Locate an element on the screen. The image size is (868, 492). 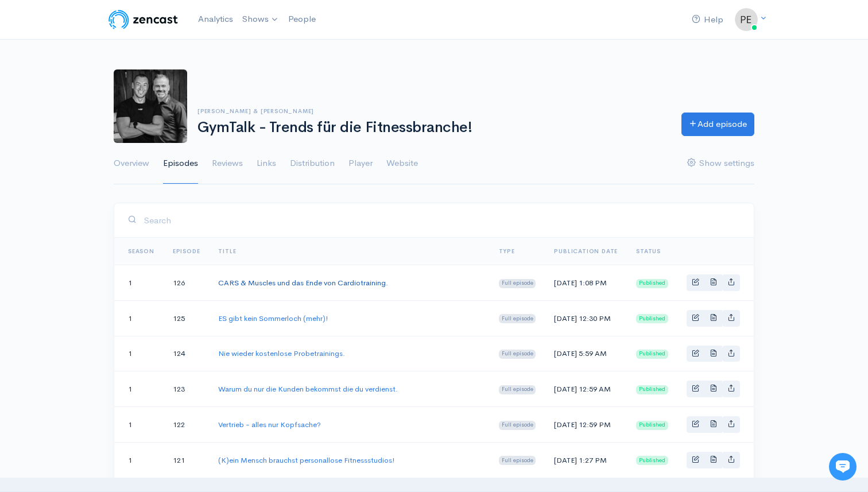
a: Episodes is located at coordinates (180, 163).